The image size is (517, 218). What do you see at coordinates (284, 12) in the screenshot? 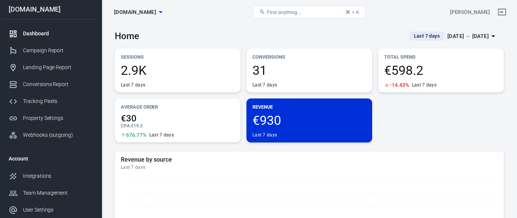
I see `span: Find anything...` at bounding box center [284, 12].